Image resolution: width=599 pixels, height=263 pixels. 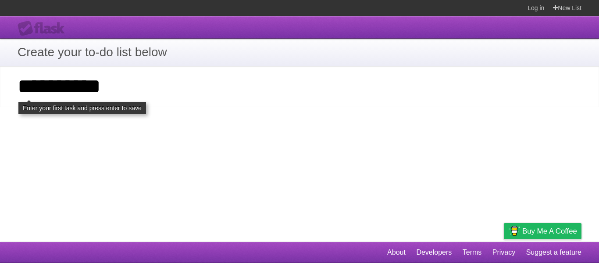 What do you see at coordinates (543, 231) in the screenshot?
I see `a: Buy me a coffee` at bounding box center [543, 231].